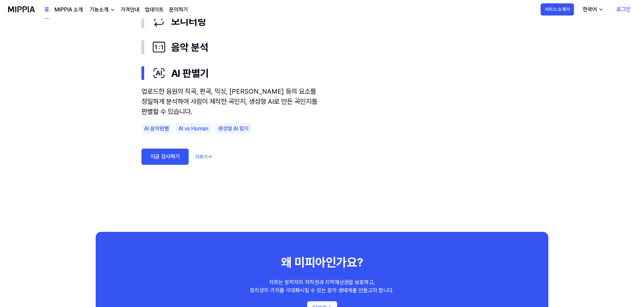 The width and height of the screenshot is (644, 307). I want to click on button: 음악 분석, so click(322, 47).